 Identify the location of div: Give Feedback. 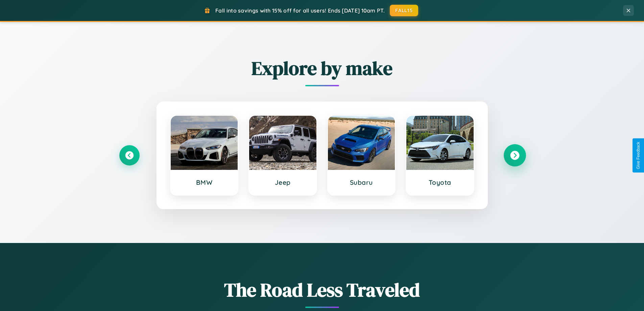
(638, 156).